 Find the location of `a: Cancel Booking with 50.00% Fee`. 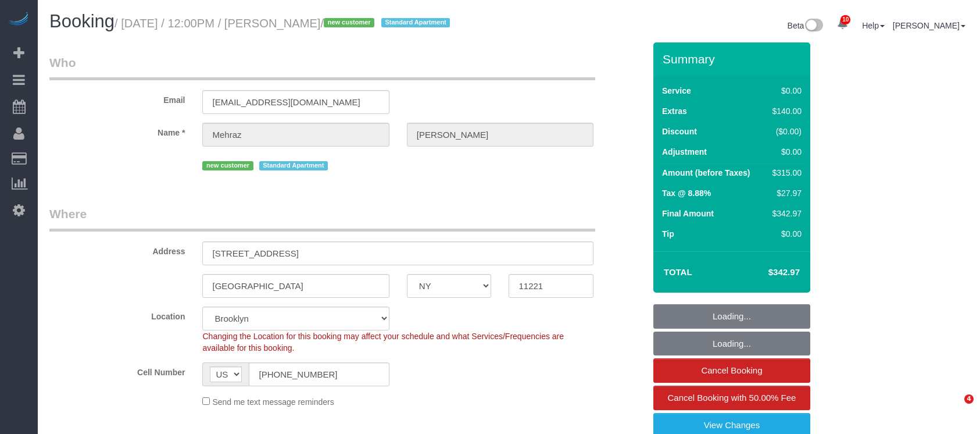

a: Cancel Booking with 50.00% Fee is located at coordinates (732, 397).